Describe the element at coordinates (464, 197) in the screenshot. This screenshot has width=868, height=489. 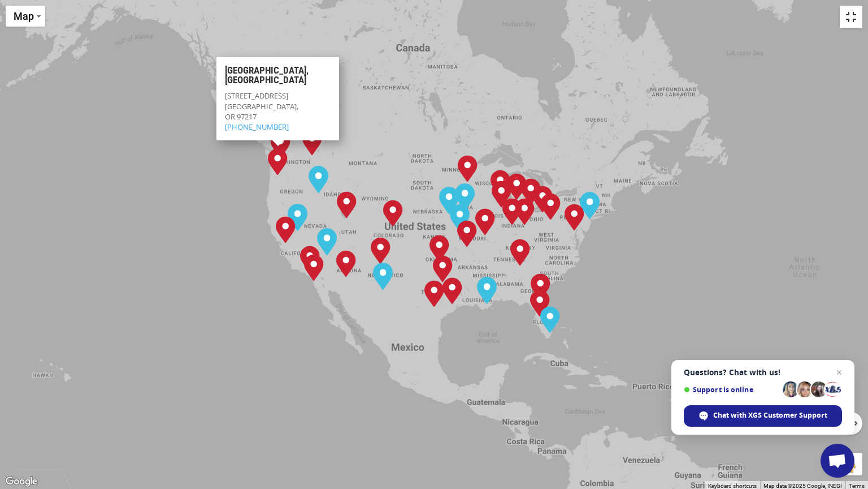
I see `div: Des Moines, IA` at that location.